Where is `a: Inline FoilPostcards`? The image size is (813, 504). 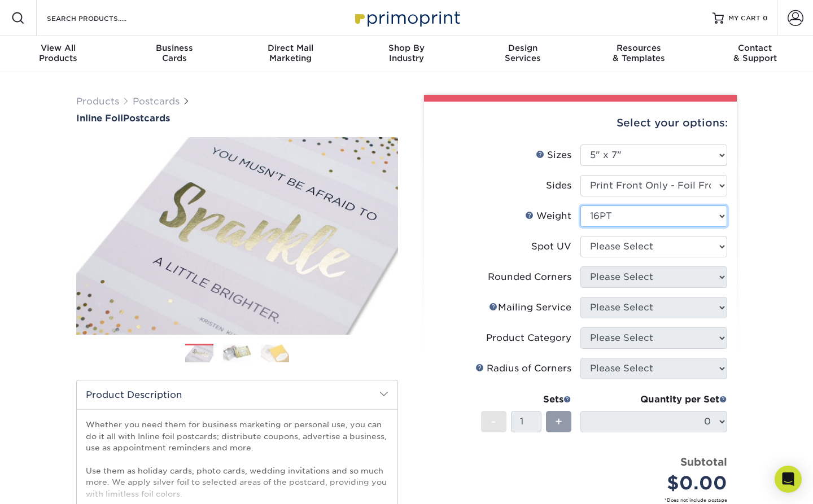 a: Inline FoilPostcards is located at coordinates (237, 118).